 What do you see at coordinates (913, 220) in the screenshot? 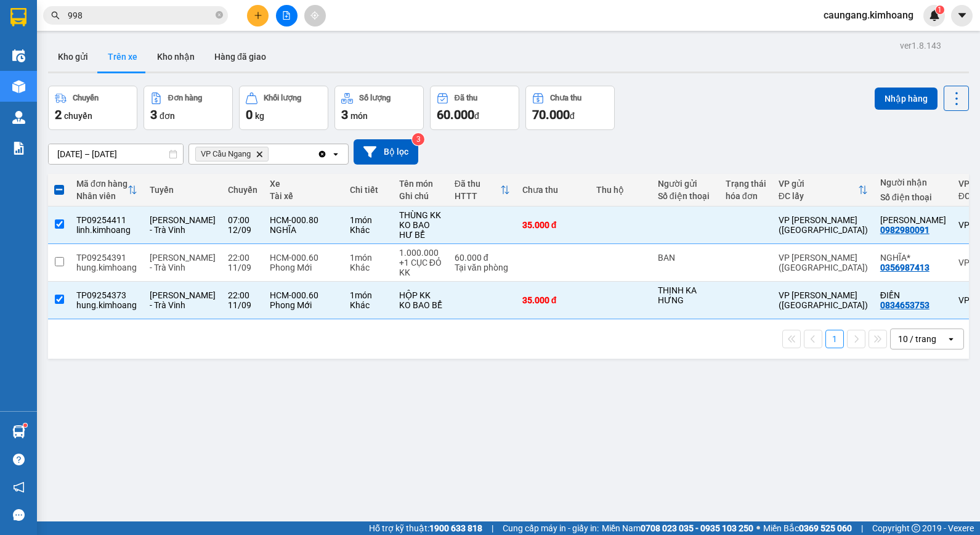
I see `div: tuyết hoa` at bounding box center [913, 220].